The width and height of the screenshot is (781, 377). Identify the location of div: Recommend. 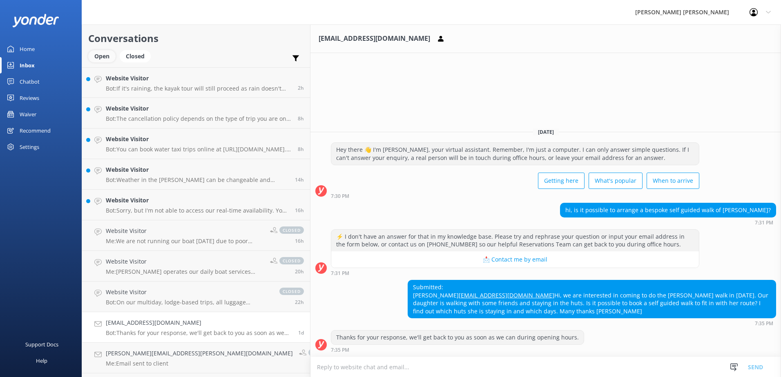
(35, 131).